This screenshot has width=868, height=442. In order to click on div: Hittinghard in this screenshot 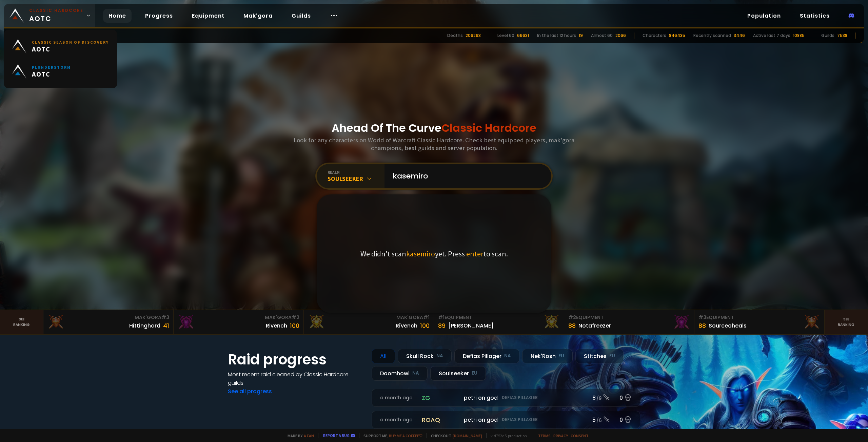, I will do `click(145, 325)`.